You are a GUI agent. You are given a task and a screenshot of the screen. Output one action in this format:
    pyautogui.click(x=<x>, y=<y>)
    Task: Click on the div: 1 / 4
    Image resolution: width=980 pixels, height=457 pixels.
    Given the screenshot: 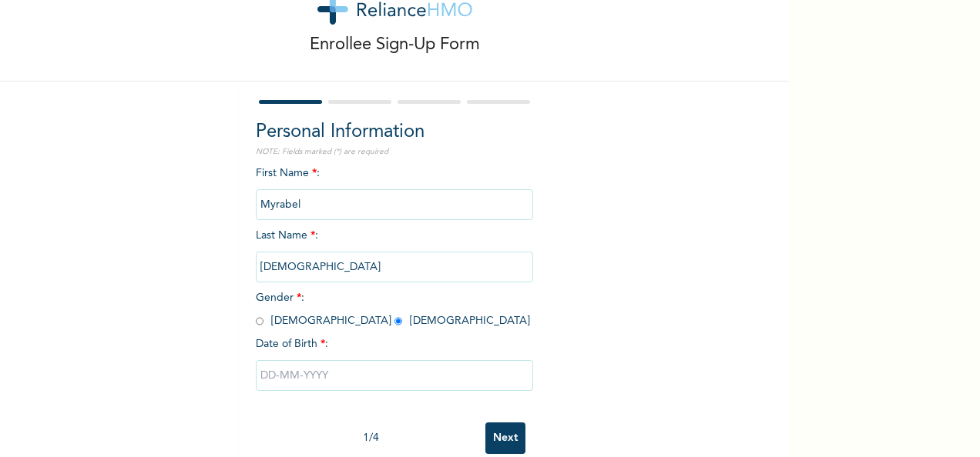 What is the action you would take?
    pyautogui.click(x=370, y=438)
    